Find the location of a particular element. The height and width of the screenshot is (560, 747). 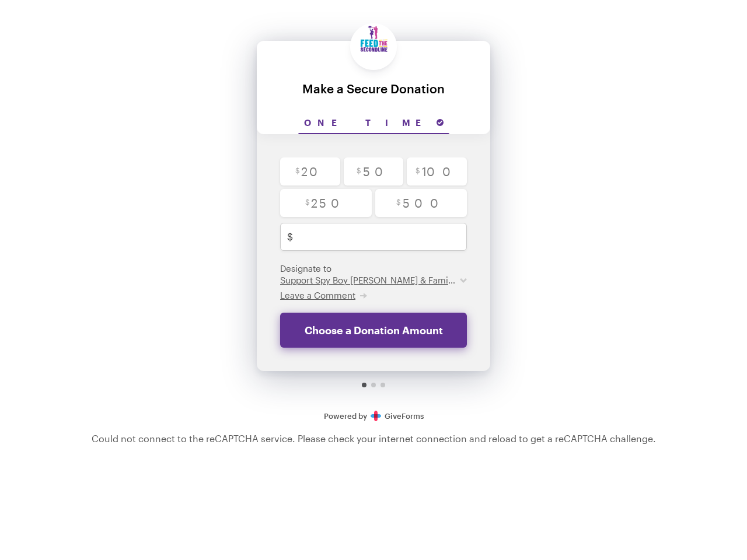

button: Leave a Comment is located at coordinates (323, 295).